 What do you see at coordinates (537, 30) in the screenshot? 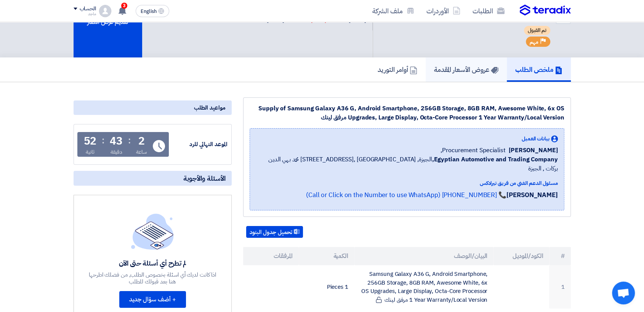
I see `span: تم القبول` at bounding box center [537, 30].